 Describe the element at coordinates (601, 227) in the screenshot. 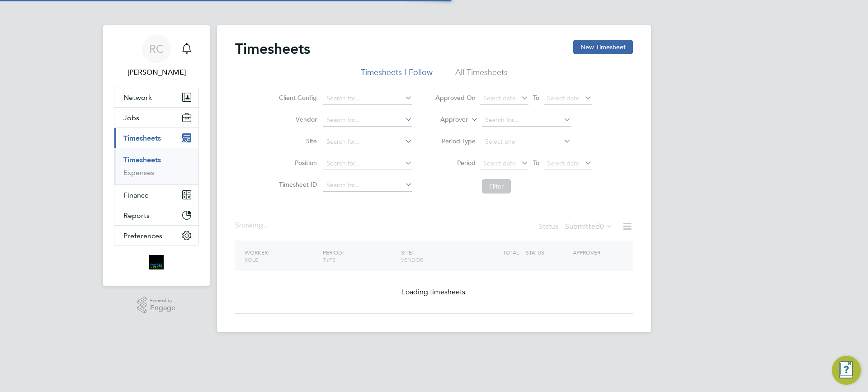

I see `span: 0` at that location.